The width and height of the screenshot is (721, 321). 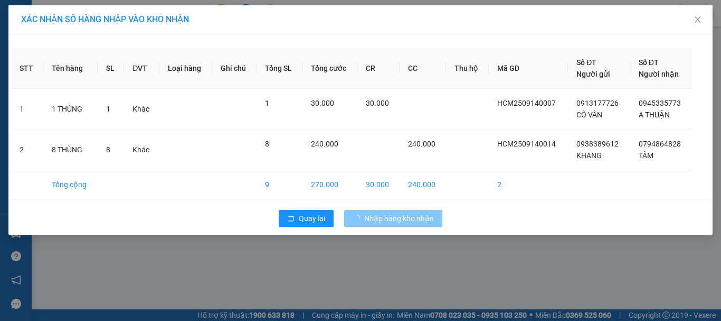 What do you see at coordinates (598, 144) in the screenshot?
I see `span: 0938389612` at bounding box center [598, 144].